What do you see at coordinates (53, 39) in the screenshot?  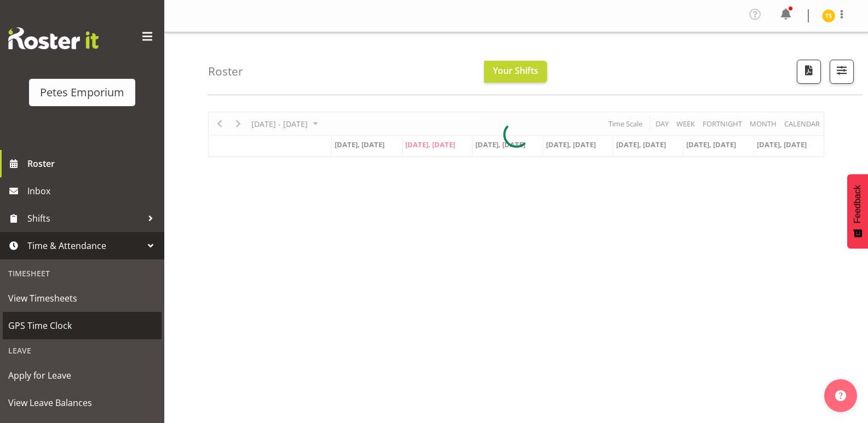 I see `img: Rosterit website logo` at bounding box center [53, 39].